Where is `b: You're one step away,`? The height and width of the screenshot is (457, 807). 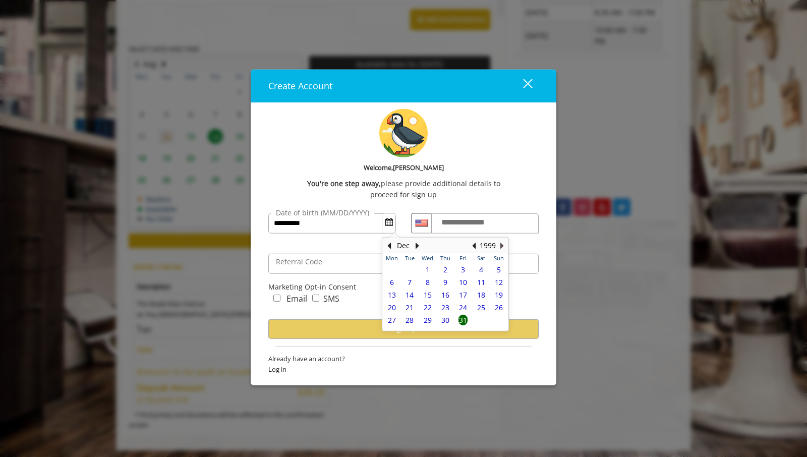 b: You're one step away, is located at coordinates (344, 184).